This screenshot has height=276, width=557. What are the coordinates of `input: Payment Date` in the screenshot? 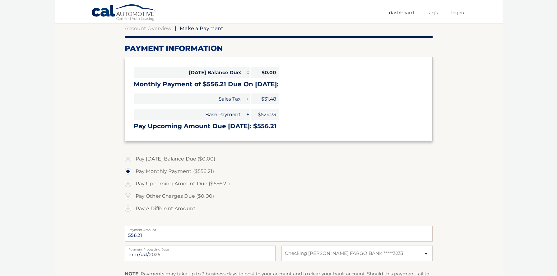 It's located at (200, 254).